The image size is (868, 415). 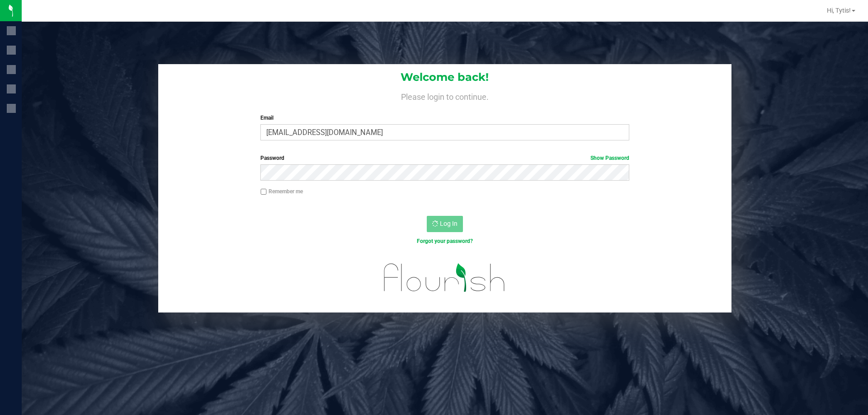 What do you see at coordinates (444, 77) in the screenshot?
I see `h1: Welcome back!` at bounding box center [444, 77].